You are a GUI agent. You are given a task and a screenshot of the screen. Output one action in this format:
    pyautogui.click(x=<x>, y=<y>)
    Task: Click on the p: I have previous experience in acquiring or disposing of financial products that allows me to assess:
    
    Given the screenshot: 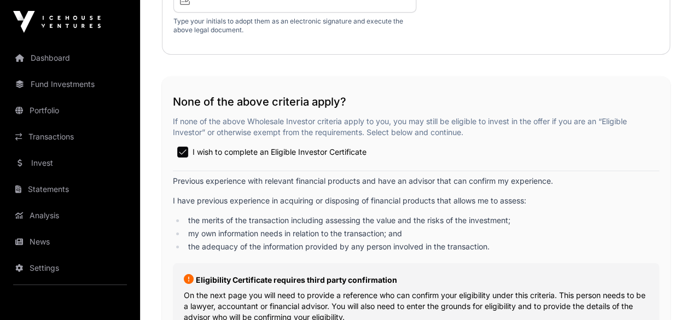 What is the action you would take?
    pyautogui.click(x=416, y=201)
    